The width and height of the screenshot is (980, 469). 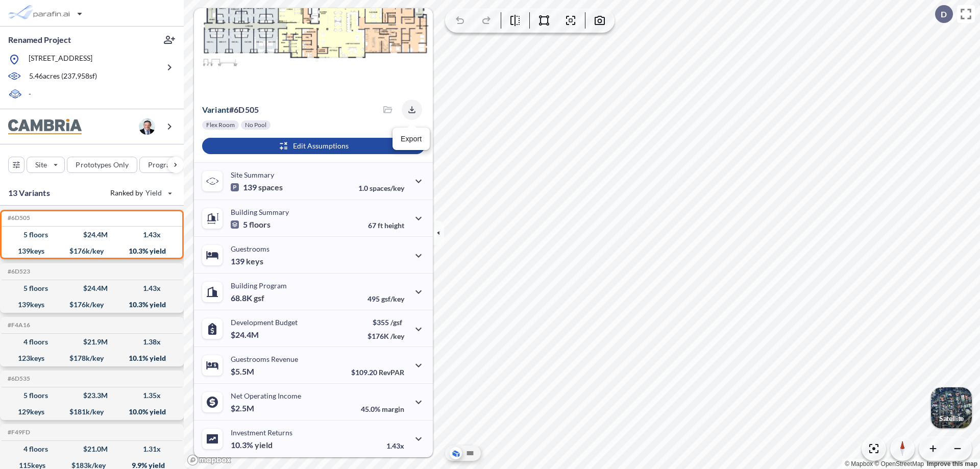 What do you see at coordinates (243, 408) in the screenshot?
I see `p: $2.5M` at bounding box center [243, 408].